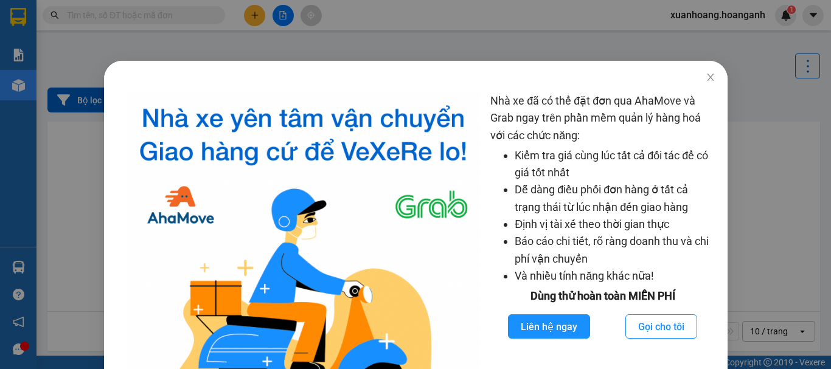  What do you see at coordinates (615, 250) in the screenshot?
I see `li: Báo cáo chi tiết, rõ ràng doanh thu và chi phí vận chuyển` at bounding box center [615, 250].